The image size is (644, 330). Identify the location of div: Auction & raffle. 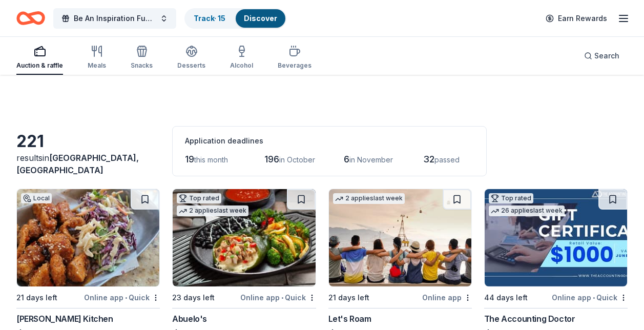
(39, 66).